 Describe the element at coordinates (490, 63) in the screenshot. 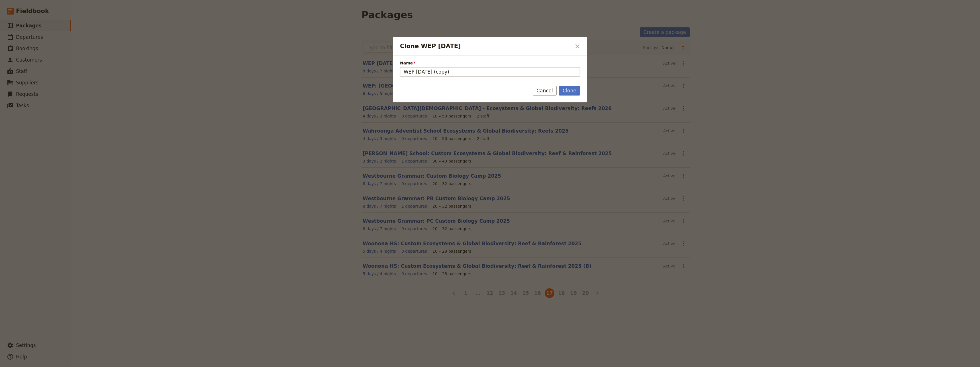

I see `span: Name` at that location.